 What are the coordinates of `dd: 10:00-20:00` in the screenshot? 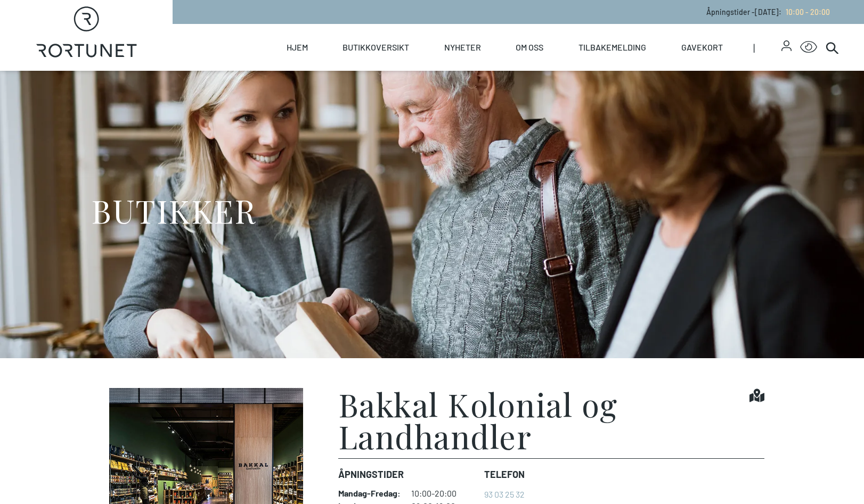 It's located at (443, 494).